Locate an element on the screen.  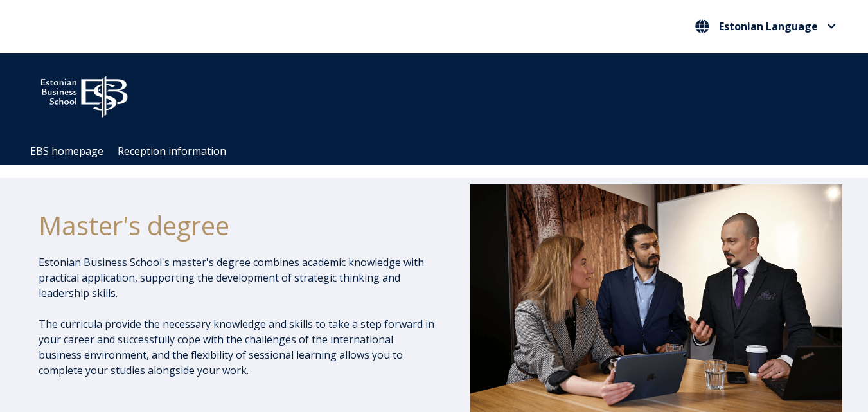
font: The curricula provide the necessary knowledge and skills to take a step forward in your career an... is located at coordinates (236, 347).